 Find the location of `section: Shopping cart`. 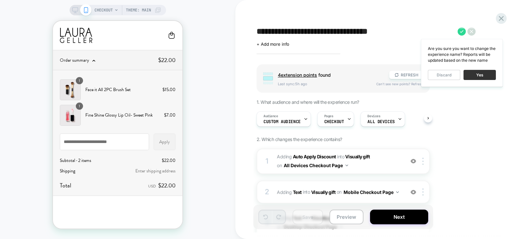

section: Shopping cart is located at coordinates (65, 81).